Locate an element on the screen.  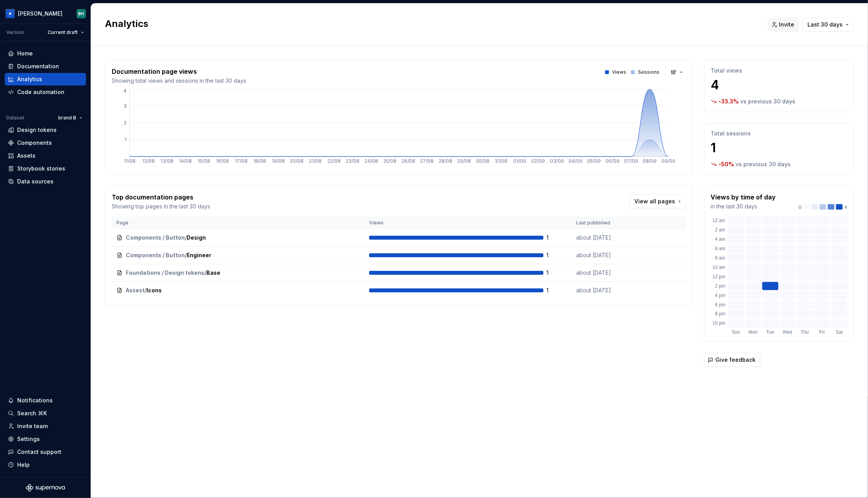
text: 8 pm is located at coordinates (720, 314).